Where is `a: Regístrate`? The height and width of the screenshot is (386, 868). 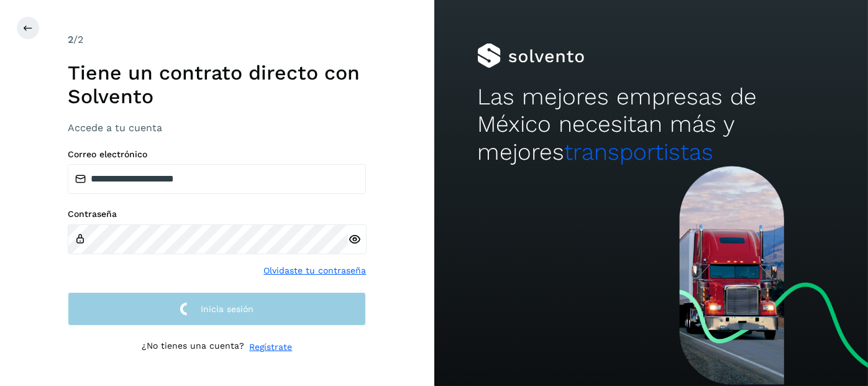 a: Regístrate is located at coordinates (270, 347).